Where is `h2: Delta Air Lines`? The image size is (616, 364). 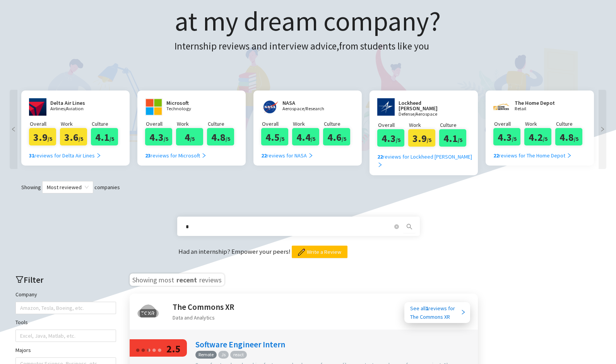
h2: Delta Air Lines is located at coordinates (74, 103).